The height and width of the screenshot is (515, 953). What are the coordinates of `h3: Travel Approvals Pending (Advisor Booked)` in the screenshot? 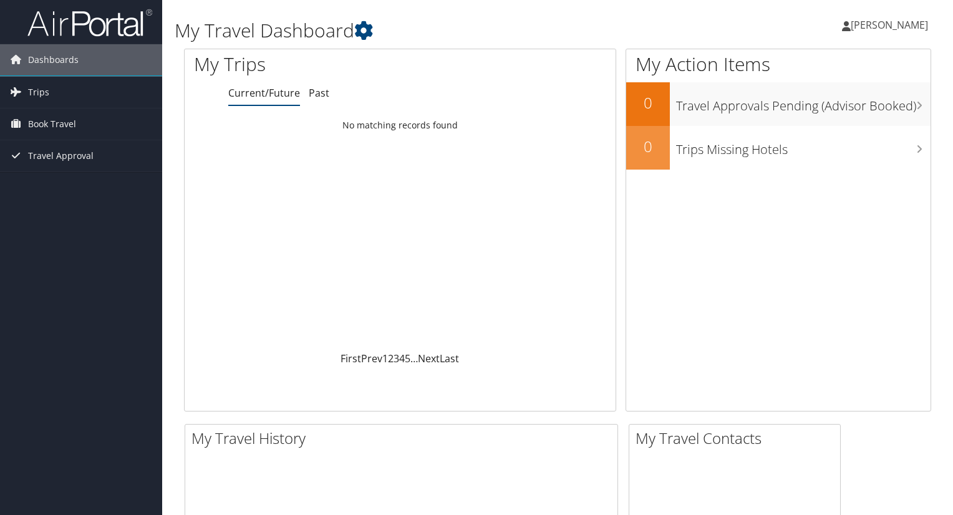 It's located at (804, 103).